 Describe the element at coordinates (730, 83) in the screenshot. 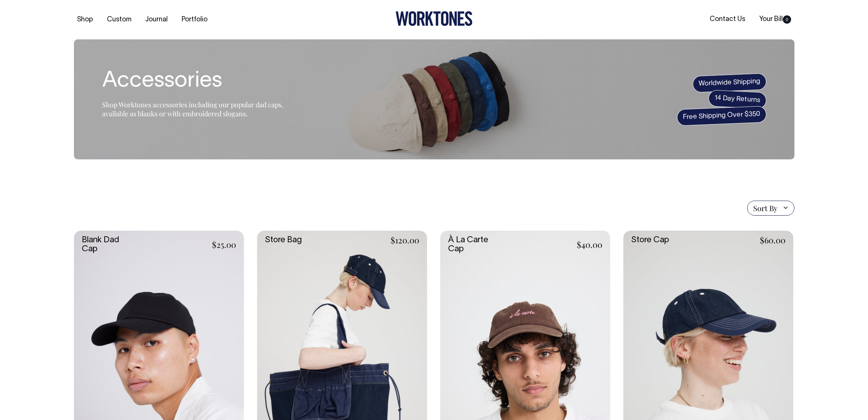

I see `span: Worldwide Shipping` at that location.